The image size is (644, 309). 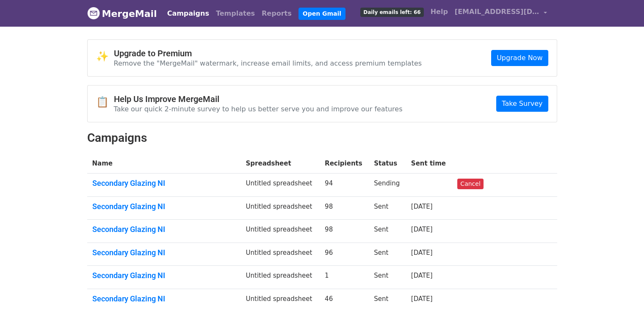 What do you see at coordinates (522, 104) in the screenshot?
I see `a: Take Survey` at bounding box center [522, 104].